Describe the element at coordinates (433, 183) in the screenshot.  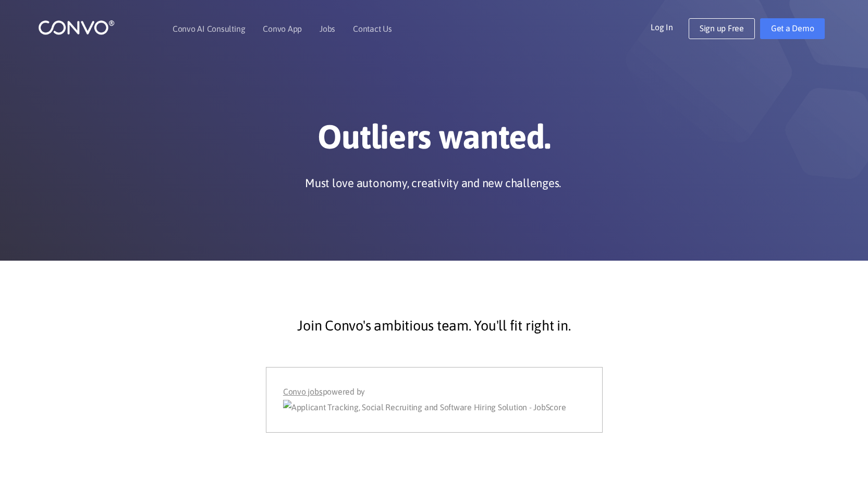
I see `p: Must love autonomy, creativity and new challenges.` at that location.